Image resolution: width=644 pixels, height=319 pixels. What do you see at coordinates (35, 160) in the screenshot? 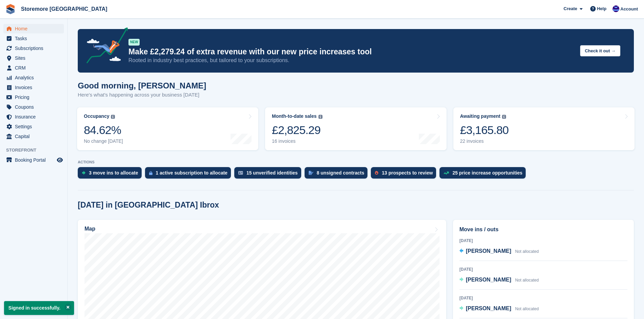
I see `span: Booking Portal` at bounding box center [35, 160].